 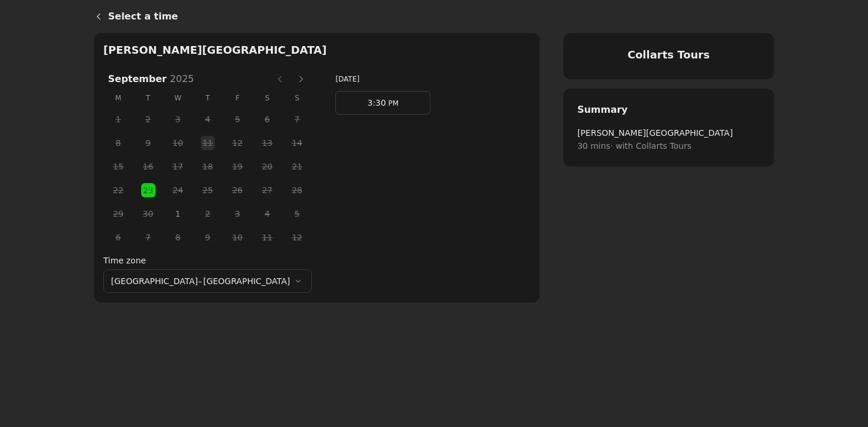 I want to click on span: 20, so click(x=267, y=167).